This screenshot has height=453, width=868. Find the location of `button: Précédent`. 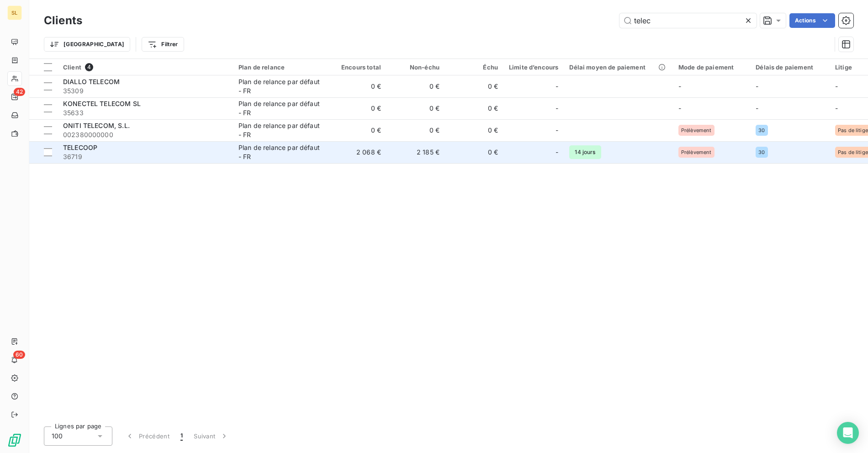

button: Précédent is located at coordinates (147, 436).